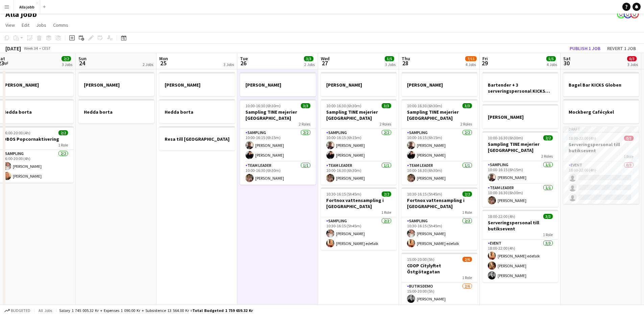 The width and height of the screenshot is (644, 316). What do you see at coordinates (601, 165) in the screenshot?
I see `app-job-card: Draft18:00-22:00 (4h)0/3Serveringspersonal till butiksevent1 RoleEvent0/318:00-22:00 (4h)` at bounding box center [601, 165].